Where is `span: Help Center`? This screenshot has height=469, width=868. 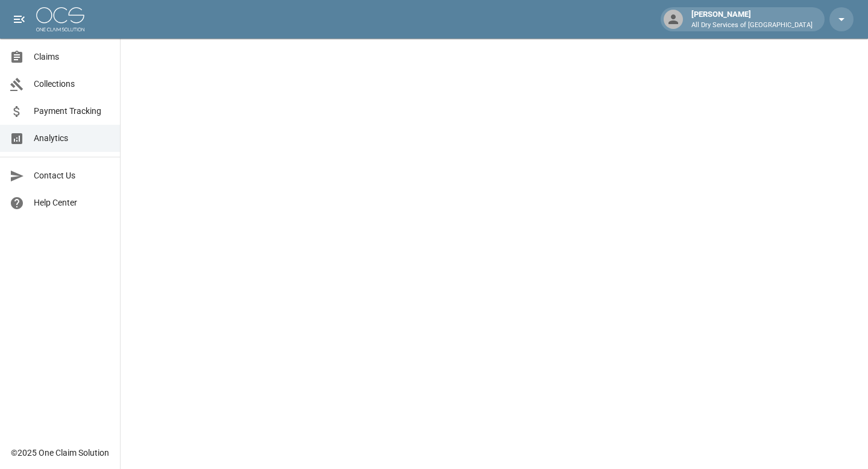 span: Help Center is located at coordinates (72, 202).